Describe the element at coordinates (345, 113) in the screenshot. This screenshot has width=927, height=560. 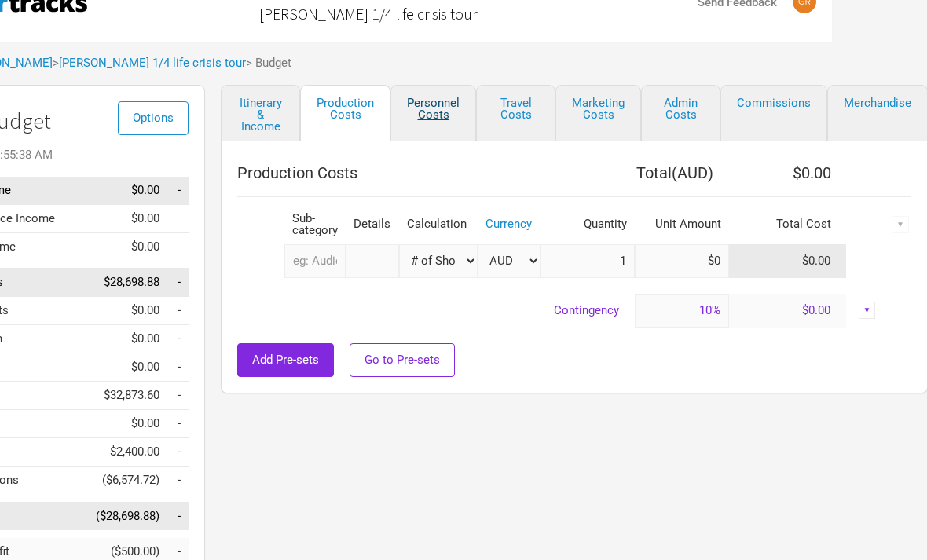
I see `a: Production Costs` at that location.